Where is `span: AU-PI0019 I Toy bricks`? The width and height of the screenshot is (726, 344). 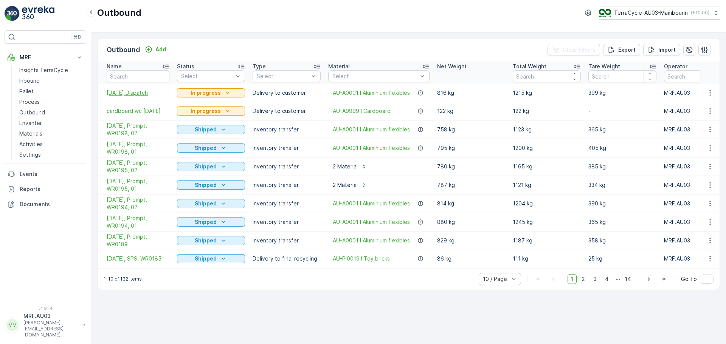 span: AU-PI0019 I Toy bricks is located at coordinates (361, 259).